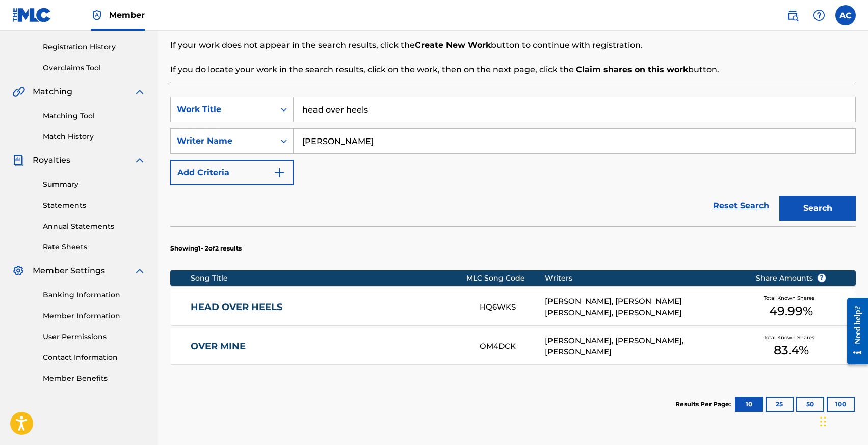 This screenshot has width=868, height=445. What do you see at coordinates (328, 307) in the screenshot?
I see `a: HEAD OVER HEELS` at bounding box center [328, 307].